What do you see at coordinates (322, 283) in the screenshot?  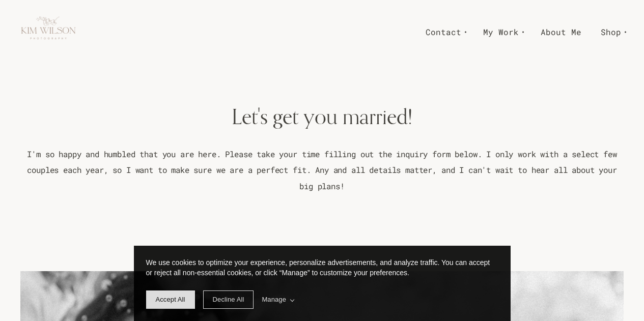 I see `div: cookieconsent` at bounding box center [322, 283].